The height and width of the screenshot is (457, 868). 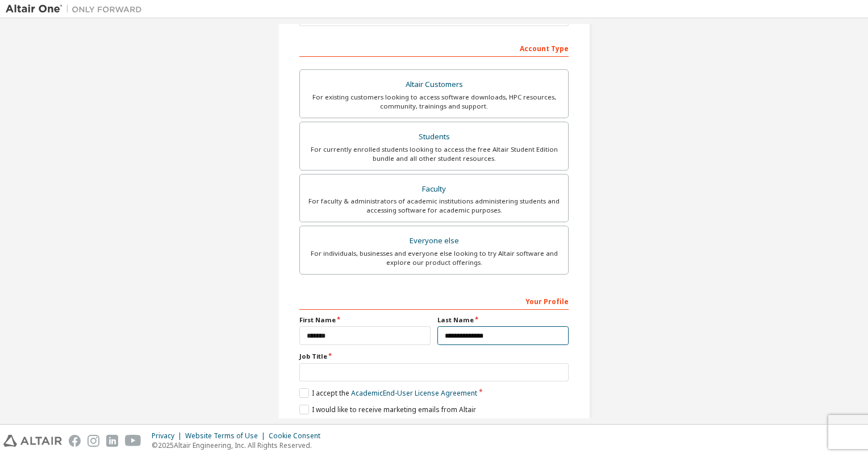 I want to click on img: Altair One, so click(x=76, y=9).